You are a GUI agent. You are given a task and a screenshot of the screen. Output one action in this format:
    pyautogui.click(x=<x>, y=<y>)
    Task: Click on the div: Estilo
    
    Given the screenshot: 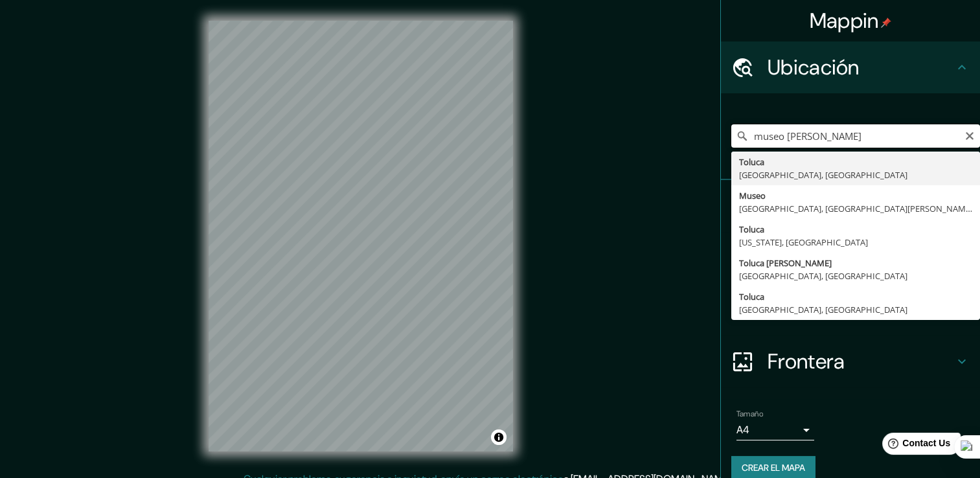 What is the action you would take?
    pyautogui.click(x=850, y=258)
    